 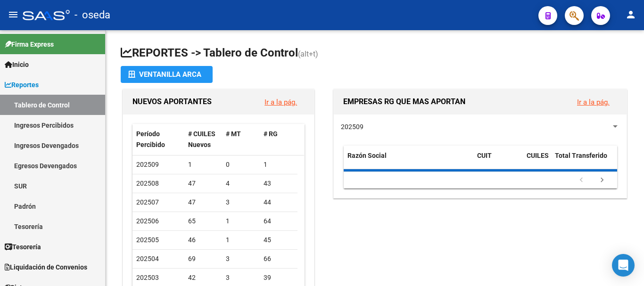 I want to click on span: Reportes, so click(x=22, y=85).